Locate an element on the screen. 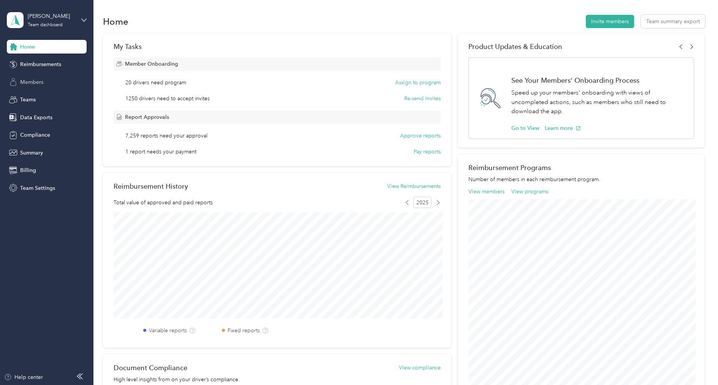  button: View Reimbursements is located at coordinates (414, 186).